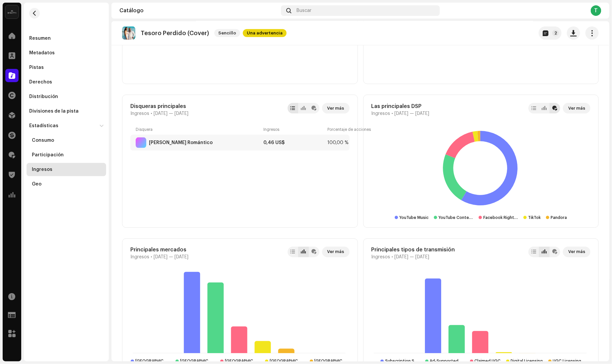 This screenshot has width=612, height=364. What do you see at coordinates (242, 361) in the screenshot?
I see `div: Ecuador` at bounding box center [242, 361].